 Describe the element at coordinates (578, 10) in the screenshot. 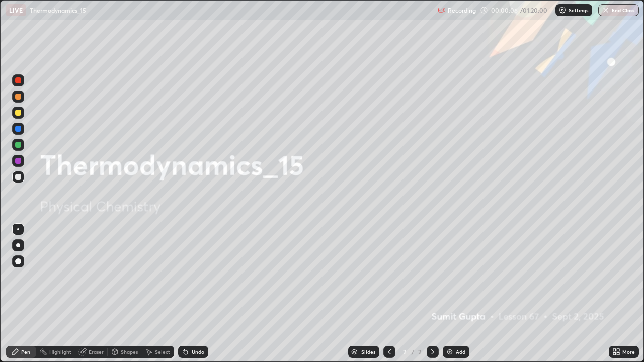

I see `p: Settings` at that location.